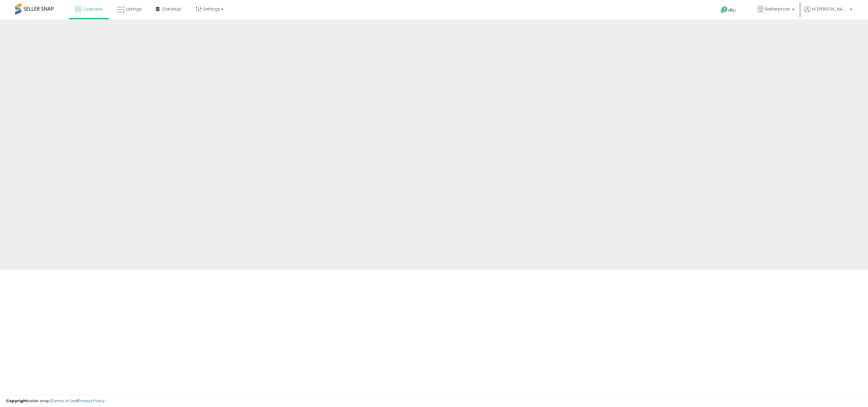 Image resolution: width=868 pixels, height=407 pixels. Describe the element at coordinates (172, 9) in the screenshot. I see `span: DataHub` at that location.